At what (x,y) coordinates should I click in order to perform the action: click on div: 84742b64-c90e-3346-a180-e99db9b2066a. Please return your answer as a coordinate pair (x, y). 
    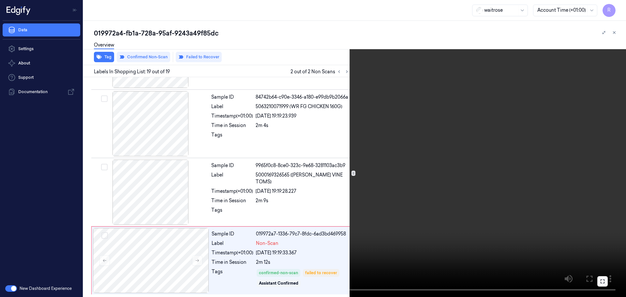
    Looking at the image, I should click on (302, 97).